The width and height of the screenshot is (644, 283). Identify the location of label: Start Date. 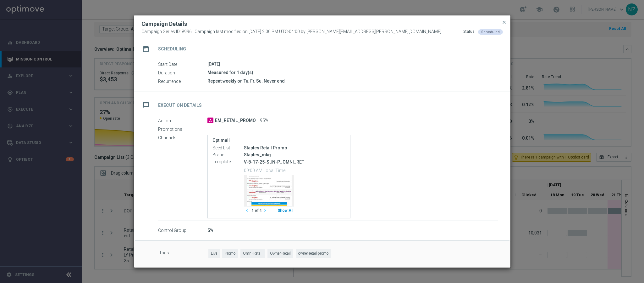
(183, 64).